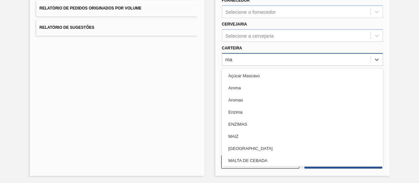 The height and width of the screenshot is (183, 419). Describe the element at coordinates (303, 76) in the screenshot. I see `div: Açúcar Mascavo` at that location.